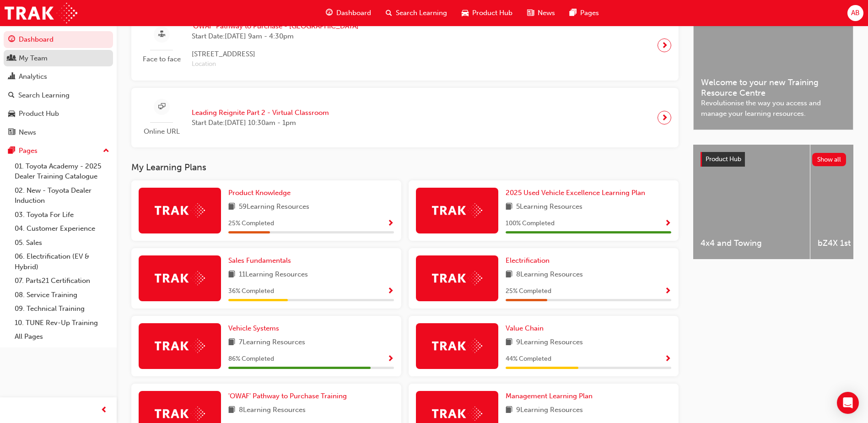  What do you see at coordinates (774, 108) in the screenshot?
I see `span: Revolutionise the way you access and manage your learning resources.` at bounding box center [774, 108].